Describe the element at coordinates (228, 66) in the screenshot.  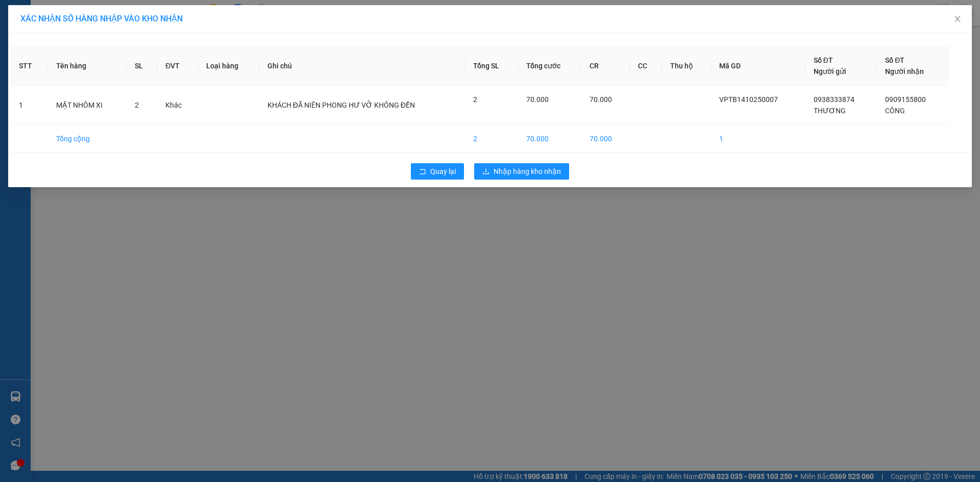
I see `th: Loại hàng` at that location.